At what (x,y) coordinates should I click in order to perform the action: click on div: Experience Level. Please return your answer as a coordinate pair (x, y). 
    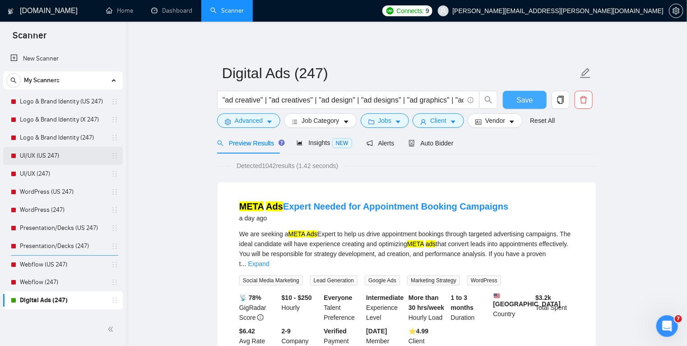
    Looking at the image, I should click on (385, 307).